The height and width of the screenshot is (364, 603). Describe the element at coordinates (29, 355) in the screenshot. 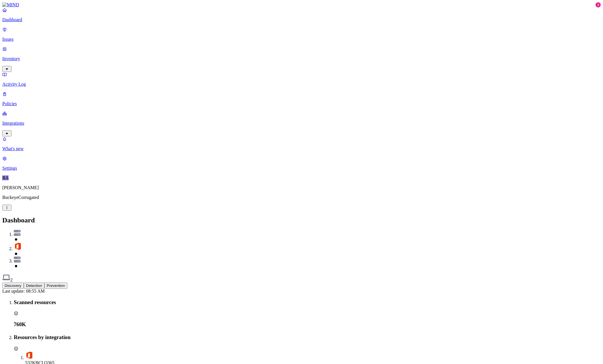

I see `img: office-365` at that location.